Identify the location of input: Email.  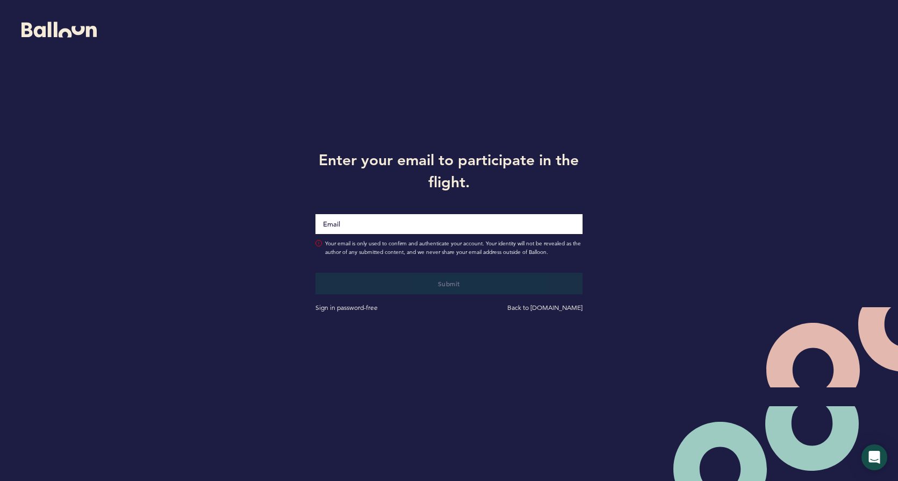
(449, 224).